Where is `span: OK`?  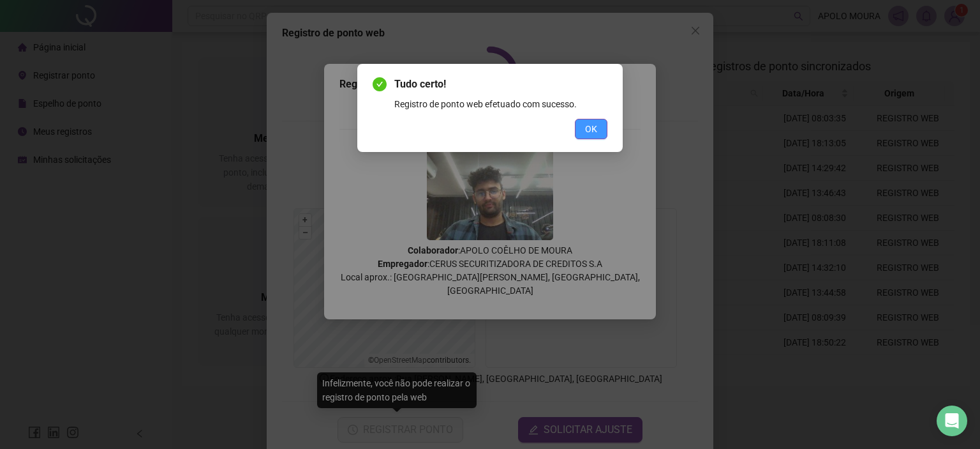
span: OK is located at coordinates (590, 129).